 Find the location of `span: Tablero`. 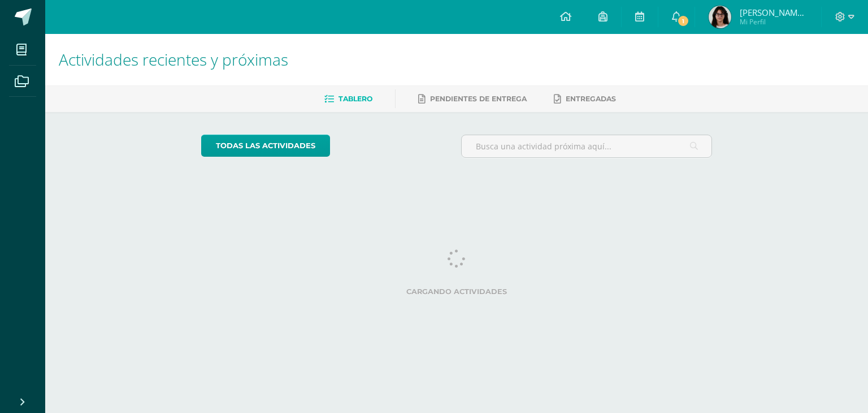

span: Tablero is located at coordinates (355, 98).